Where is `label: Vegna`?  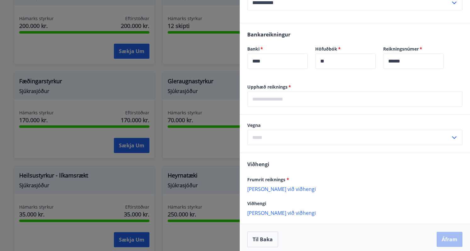 label: Vegna is located at coordinates (355, 125).